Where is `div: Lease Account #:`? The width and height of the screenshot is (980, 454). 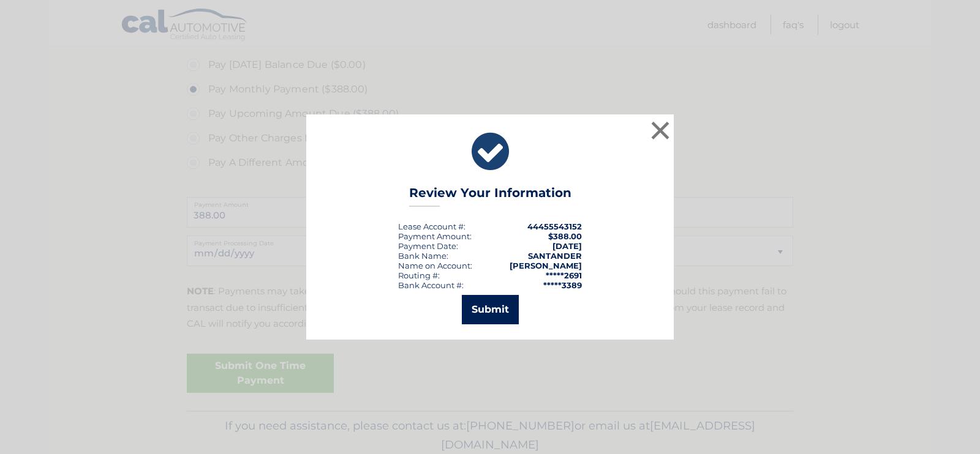
div: Lease Account #: is located at coordinates (432, 227).